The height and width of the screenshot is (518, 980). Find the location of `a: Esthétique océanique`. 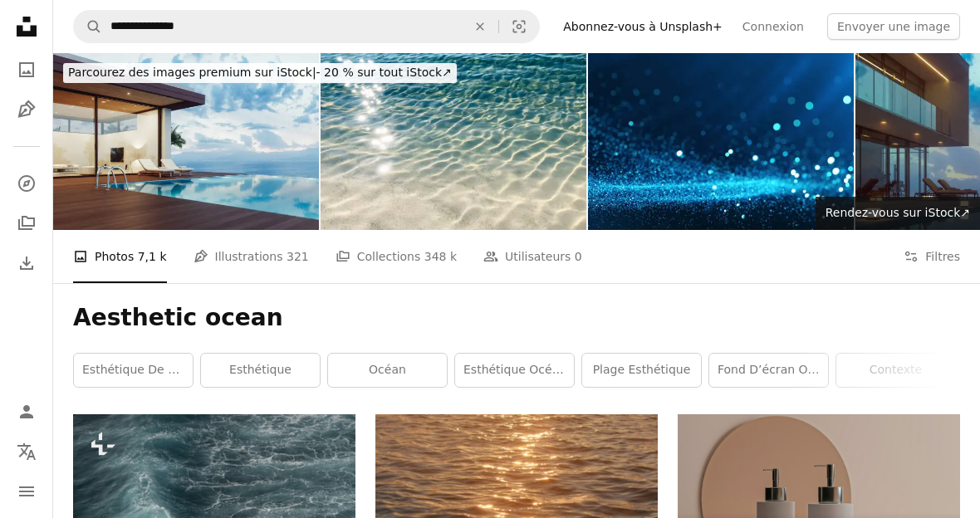

a: Esthétique océanique is located at coordinates (514, 371).